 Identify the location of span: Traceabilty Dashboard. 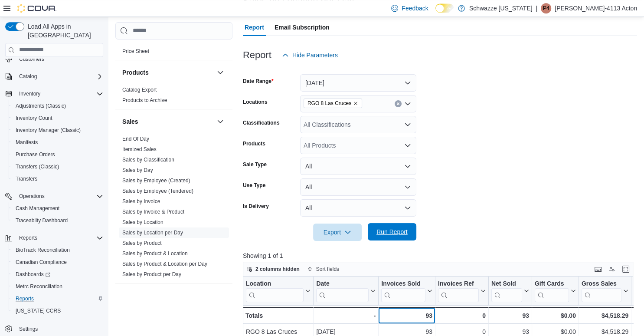
(58, 220).